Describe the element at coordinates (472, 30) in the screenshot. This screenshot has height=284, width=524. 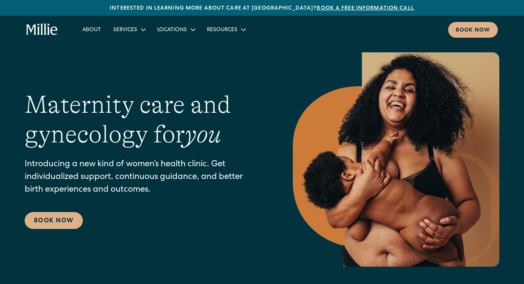
I see `a: Book now` at that location.